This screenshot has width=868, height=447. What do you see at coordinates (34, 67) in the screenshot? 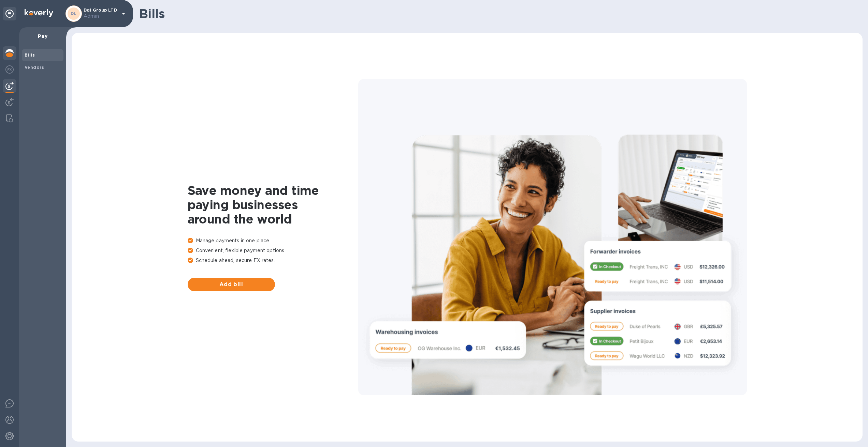
I see `b: Vendors` at bounding box center [34, 67].